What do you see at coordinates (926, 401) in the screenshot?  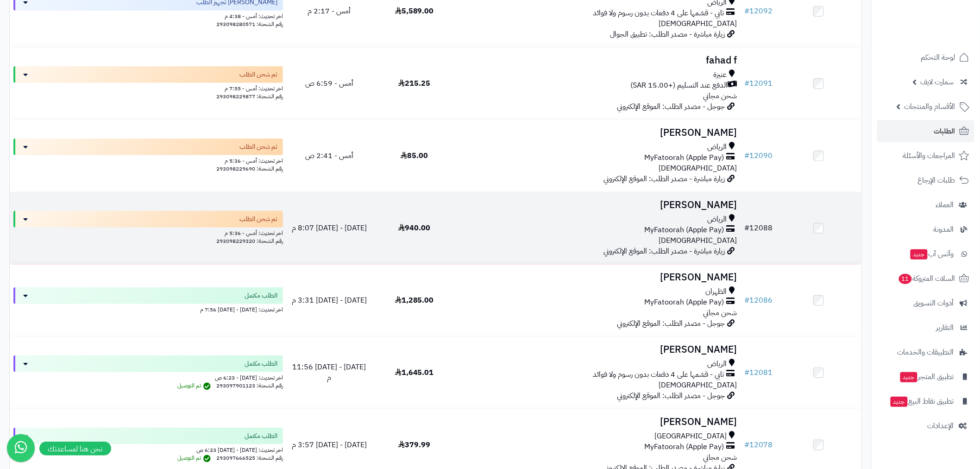 I see `a: تطبيق نقاط البيعجديد` at bounding box center [926, 401].